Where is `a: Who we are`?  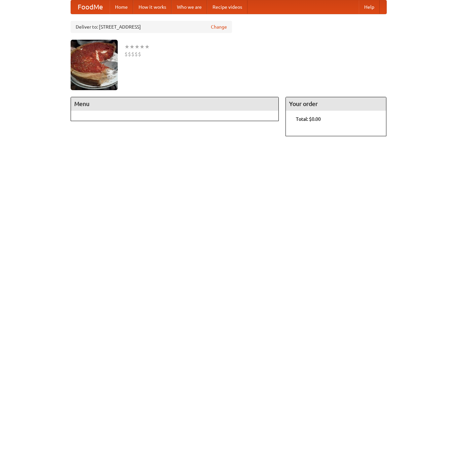 a: Who we are is located at coordinates (189, 7).